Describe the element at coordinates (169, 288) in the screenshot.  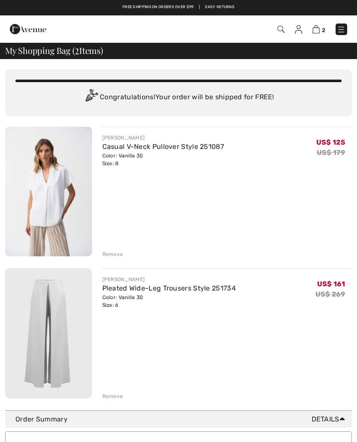
I see `a: Pleated Wide-Leg Trousers Style 251734` at that location.